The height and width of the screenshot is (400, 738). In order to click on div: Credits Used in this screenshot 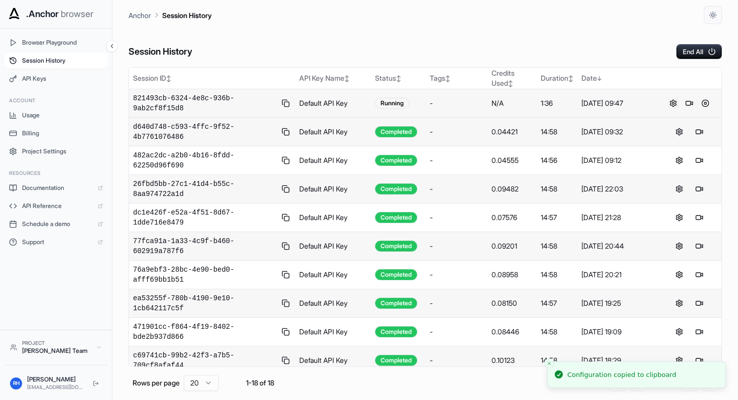, I will do `click(511, 78)`.